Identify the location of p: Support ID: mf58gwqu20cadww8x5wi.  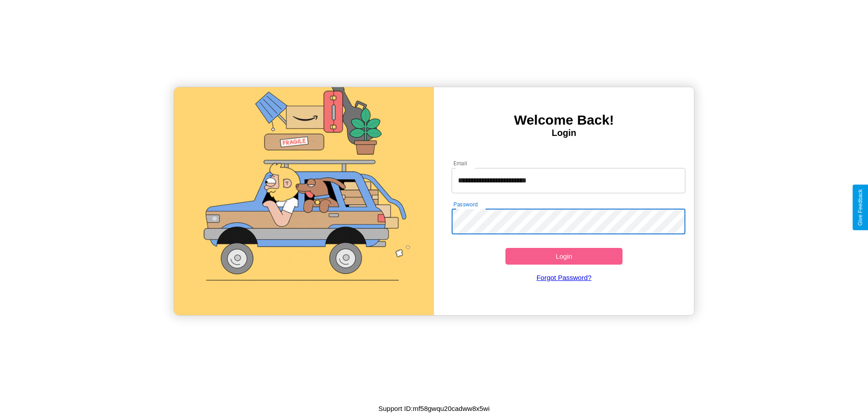
(434, 409).